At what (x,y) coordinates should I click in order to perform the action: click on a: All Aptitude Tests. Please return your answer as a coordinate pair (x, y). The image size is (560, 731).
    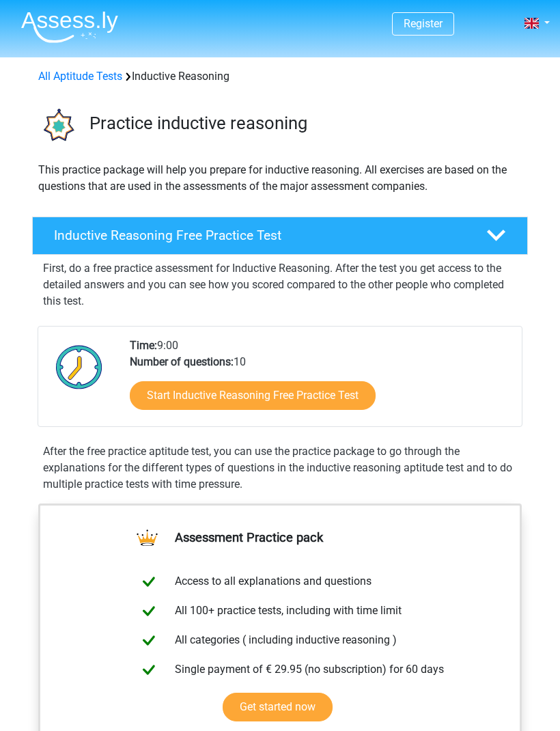
    Looking at the image, I should click on (80, 75).